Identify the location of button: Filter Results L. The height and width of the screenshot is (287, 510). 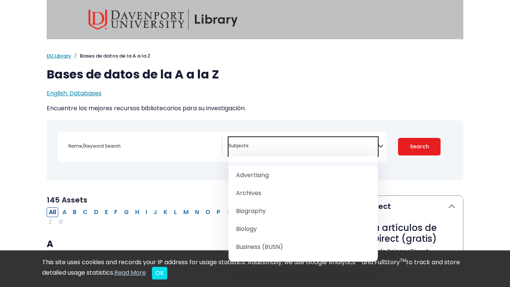
(175, 212).